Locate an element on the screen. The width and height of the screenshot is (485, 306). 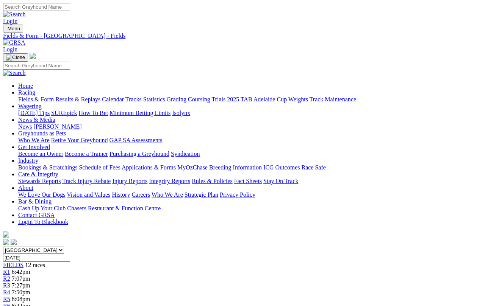
span: FIELDS is located at coordinates (13, 265).